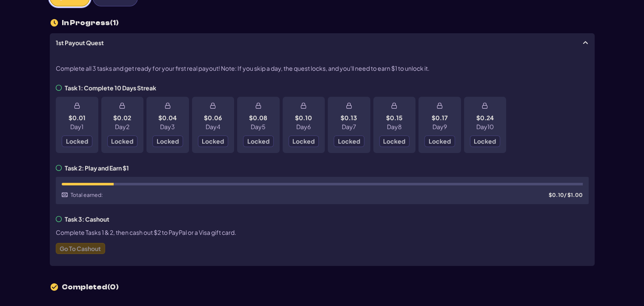 This screenshot has width=644, height=306. I want to click on span: Complete all 3 tasks and get ready for your first real payout! Note: If you skip a day, the quest..., so click(243, 68).